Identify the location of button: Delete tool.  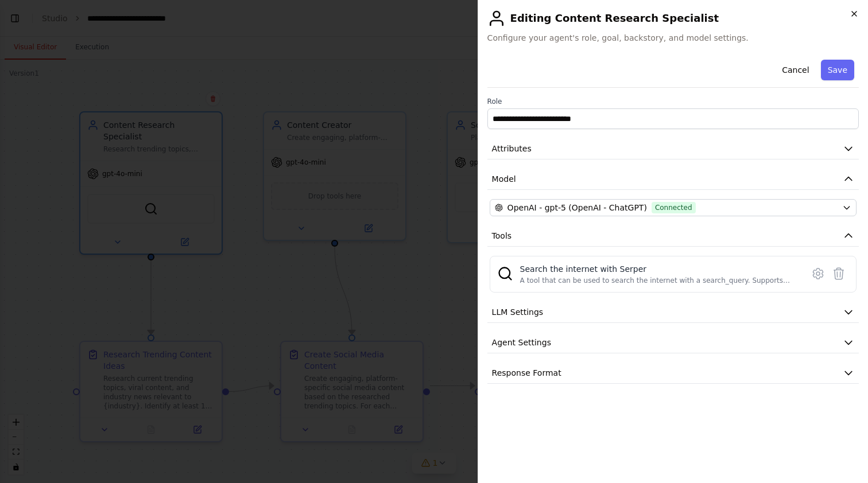
(839, 274).